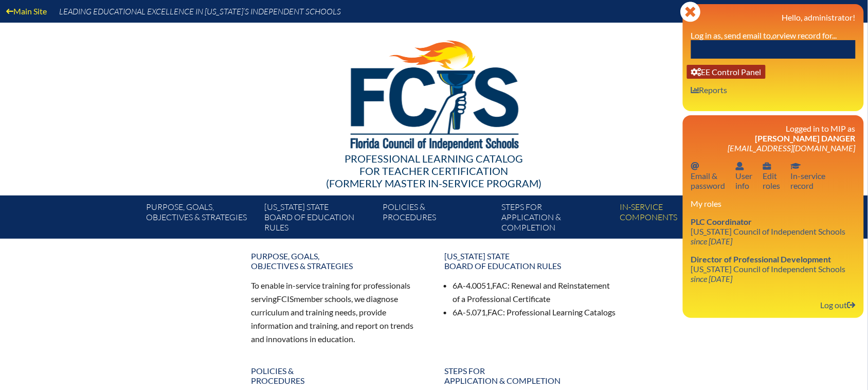 Image resolution: width=868 pixels, height=390 pixels. What do you see at coordinates (773, 203) in the screenshot?
I see `h3: My roles` at bounding box center [773, 203].